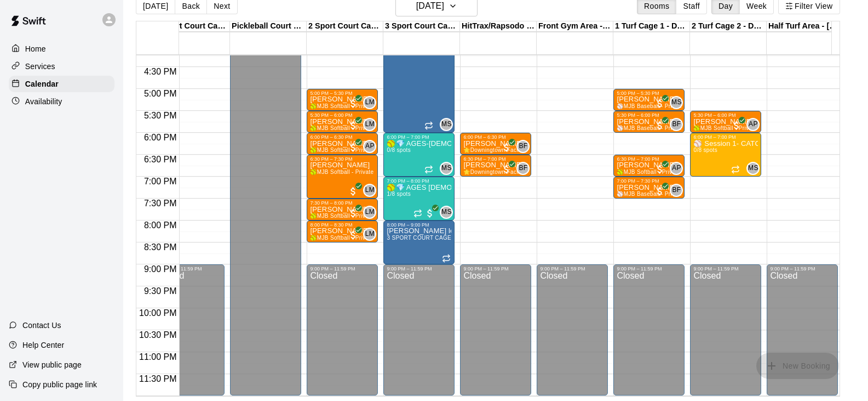  Describe the element at coordinates (342, 210) in the screenshot. I see `div: 7:30 PM – 8:00 PM: Addison Sahagian` at that location.